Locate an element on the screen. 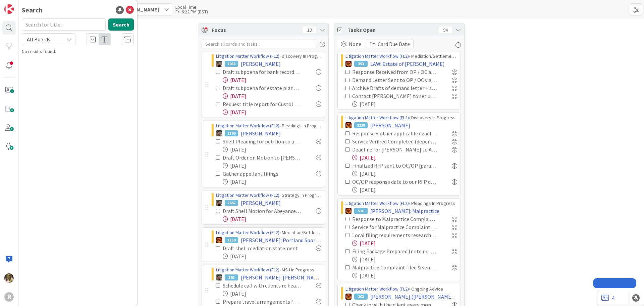 The height and width of the screenshot is (306, 644). div: Draft subpoena for estate planning file from decedents prior counsel (check cross-petition) is located at coordinates (262, 88).